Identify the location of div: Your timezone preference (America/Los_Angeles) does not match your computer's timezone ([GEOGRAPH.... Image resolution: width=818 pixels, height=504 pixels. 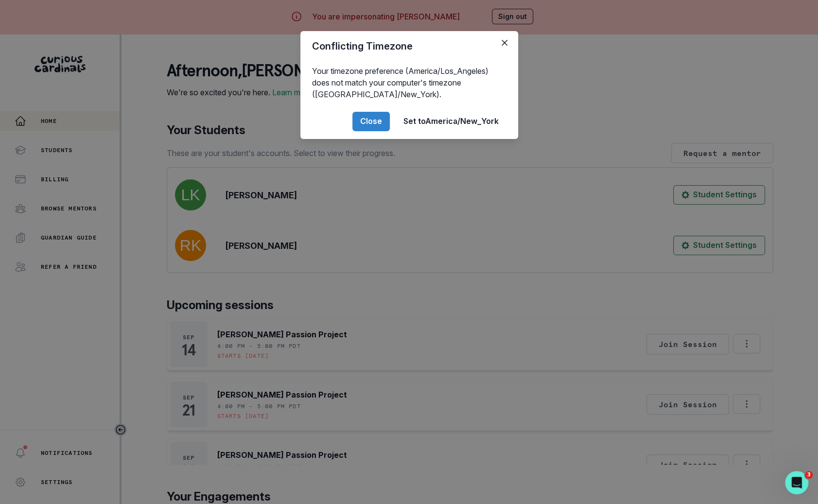
(410, 82).